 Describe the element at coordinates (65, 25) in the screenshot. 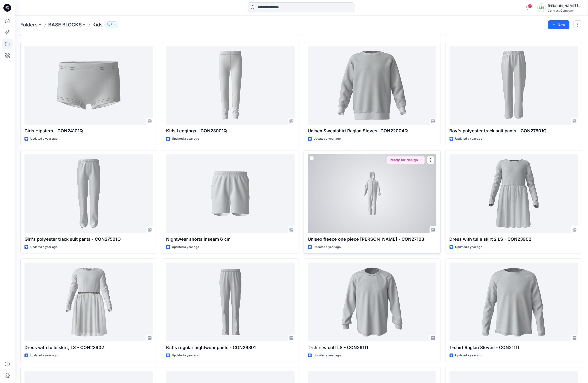

I see `a: BASE BLOCKS` at that location.